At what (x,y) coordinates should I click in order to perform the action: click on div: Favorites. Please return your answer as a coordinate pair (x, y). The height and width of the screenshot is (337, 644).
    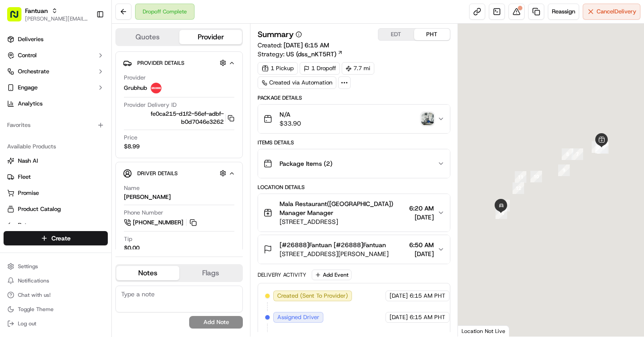
    Looking at the image, I should click on (55, 125).